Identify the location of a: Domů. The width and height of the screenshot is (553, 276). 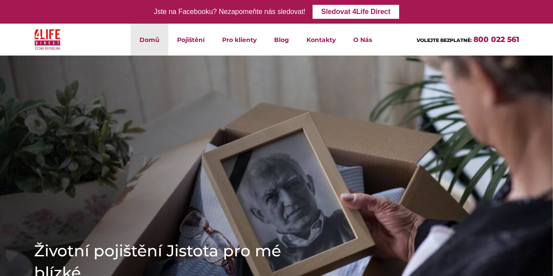
(150, 39).